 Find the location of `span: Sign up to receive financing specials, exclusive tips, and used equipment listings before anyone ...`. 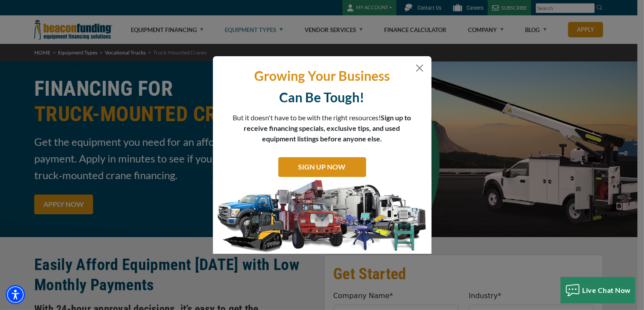

span: Sign up to receive financing specials, exclusive tips, and used equipment listings before anyone ... is located at coordinates (328, 127).